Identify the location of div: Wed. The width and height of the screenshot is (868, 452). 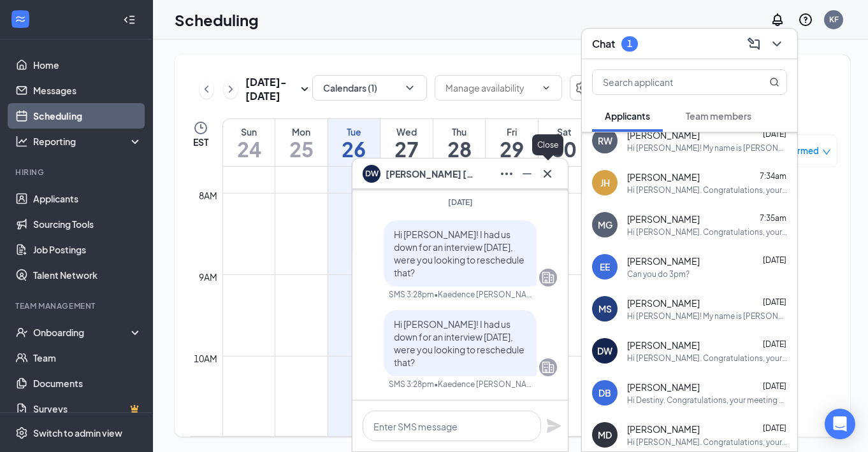
(406, 131).